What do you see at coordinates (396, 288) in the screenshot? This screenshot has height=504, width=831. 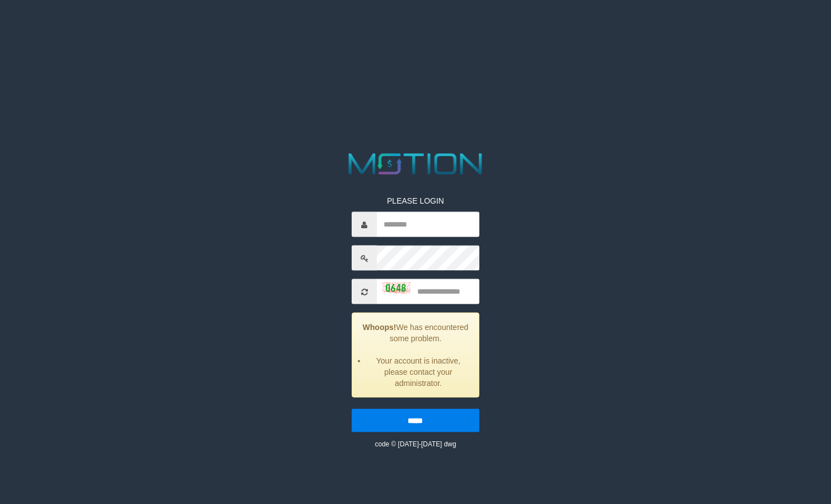 I see `img: captcha` at bounding box center [396, 288].